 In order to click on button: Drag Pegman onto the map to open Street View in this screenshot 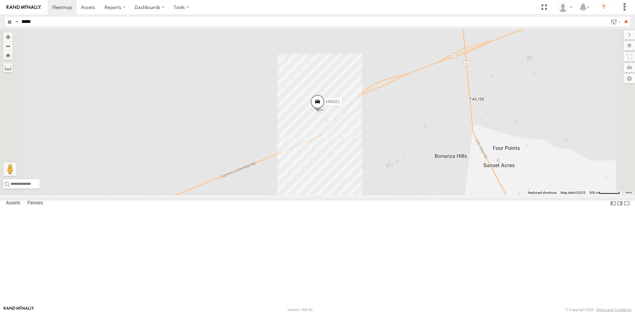, I will do `click(10, 169)`.